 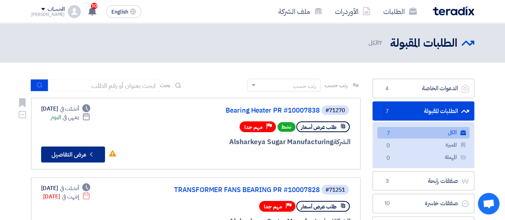 I want to click on div: Alsharkeya Sugar Manufacturing, so click(x=254, y=142).